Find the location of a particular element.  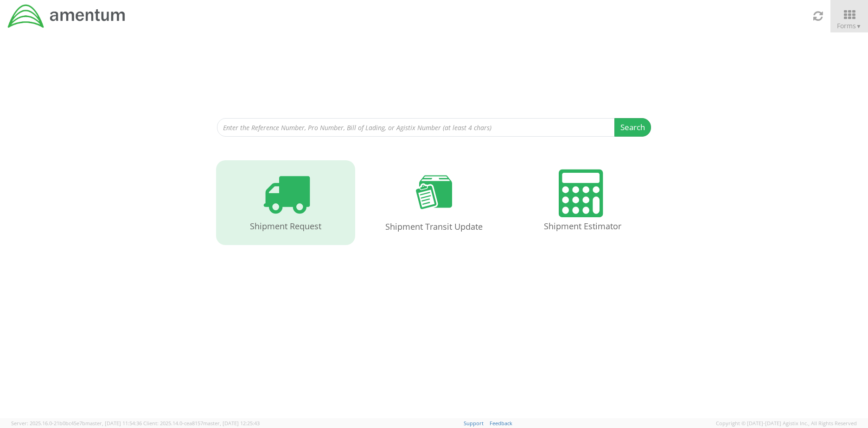

a: Shipment Estimator is located at coordinates (582, 203).